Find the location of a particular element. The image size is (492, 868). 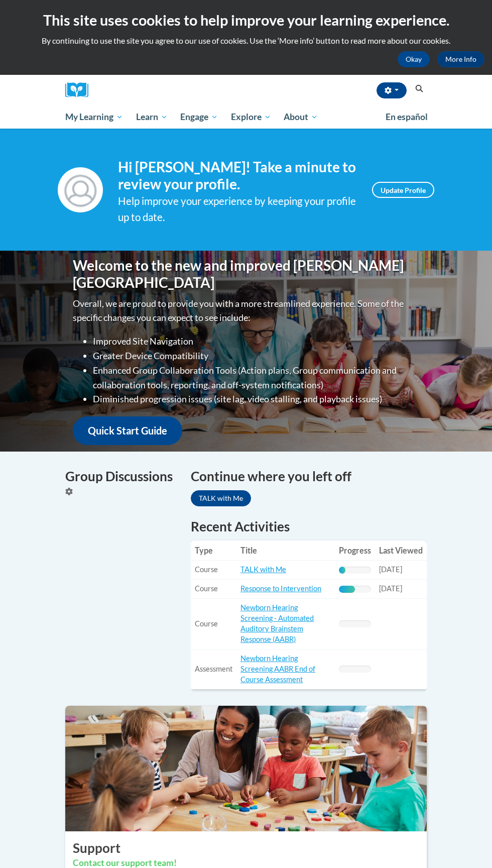

a: Newborn Hearing Screening - Automated Auditory Brainstem Response (AABR) is located at coordinates (277, 623).